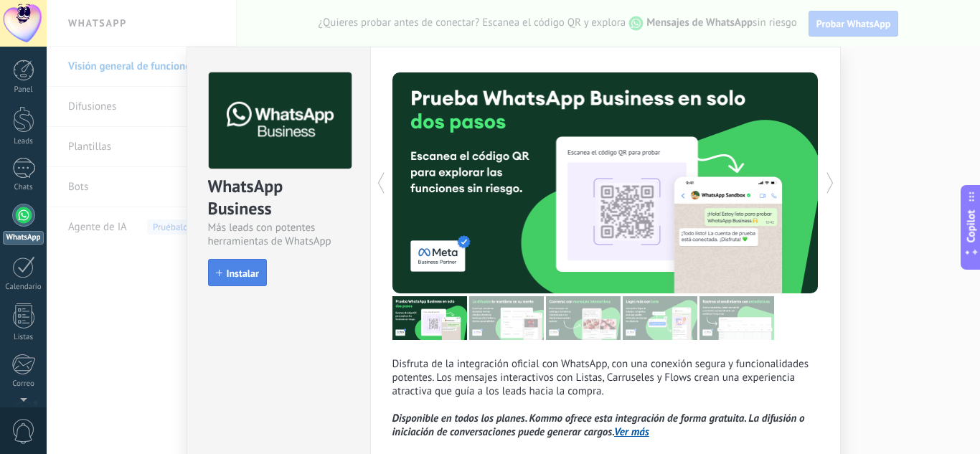 This screenshot has height=454, width=980. What do you see at coordinates (24, 287) in the screenshot?
I see `div: Calendario` at bounding box center [24, 287].